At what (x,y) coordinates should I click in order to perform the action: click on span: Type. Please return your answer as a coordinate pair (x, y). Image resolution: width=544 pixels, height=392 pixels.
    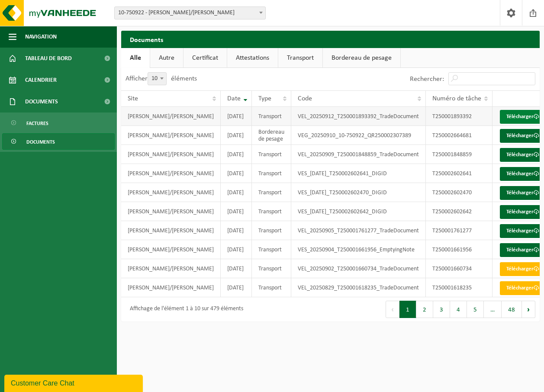
    Looking at the image, I should click on (265, 99).